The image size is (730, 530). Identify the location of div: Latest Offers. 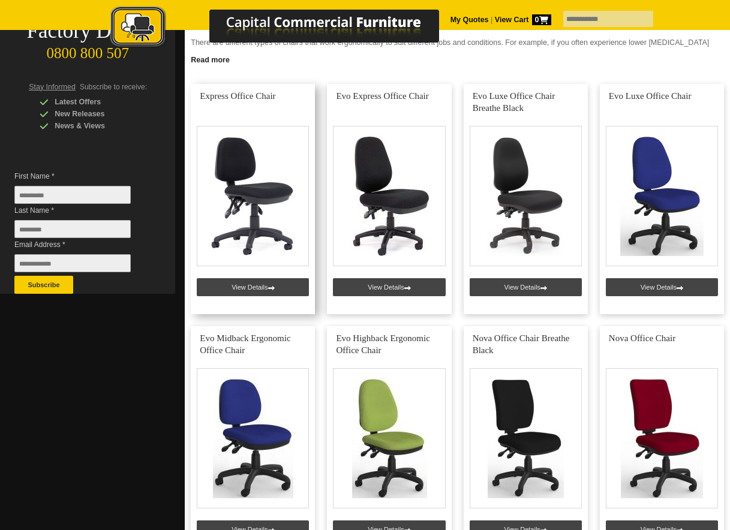
(97, 102).